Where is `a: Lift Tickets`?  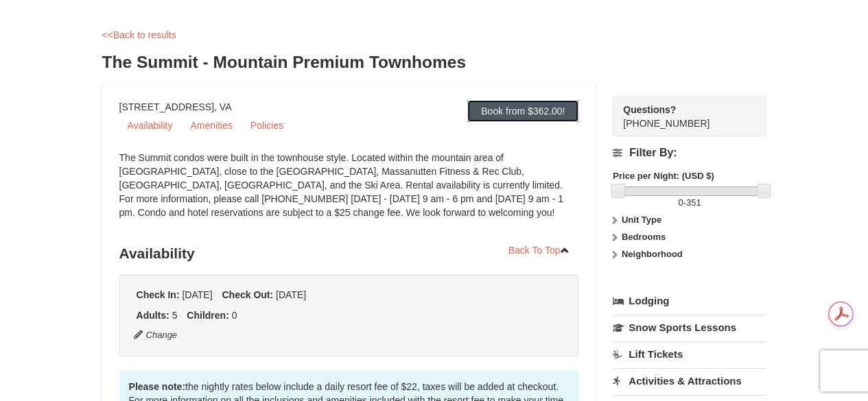 a: Lift Tickets is located at coordinates (689, 354).